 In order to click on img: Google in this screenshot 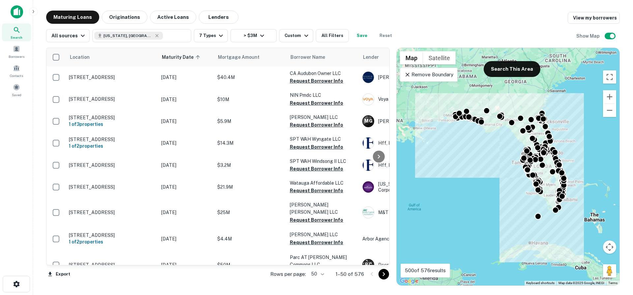, I will do `click(409, 281)`.